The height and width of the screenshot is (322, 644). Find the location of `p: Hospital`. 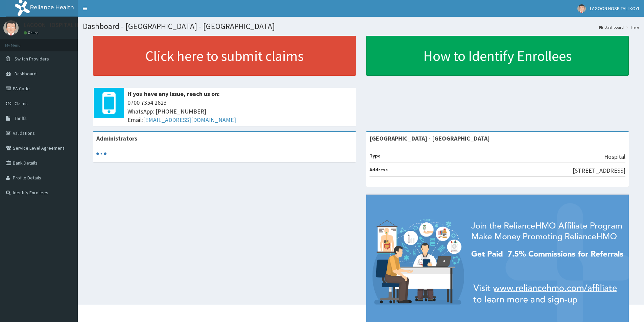

p: Hospital is located at coordinates (614, 157).